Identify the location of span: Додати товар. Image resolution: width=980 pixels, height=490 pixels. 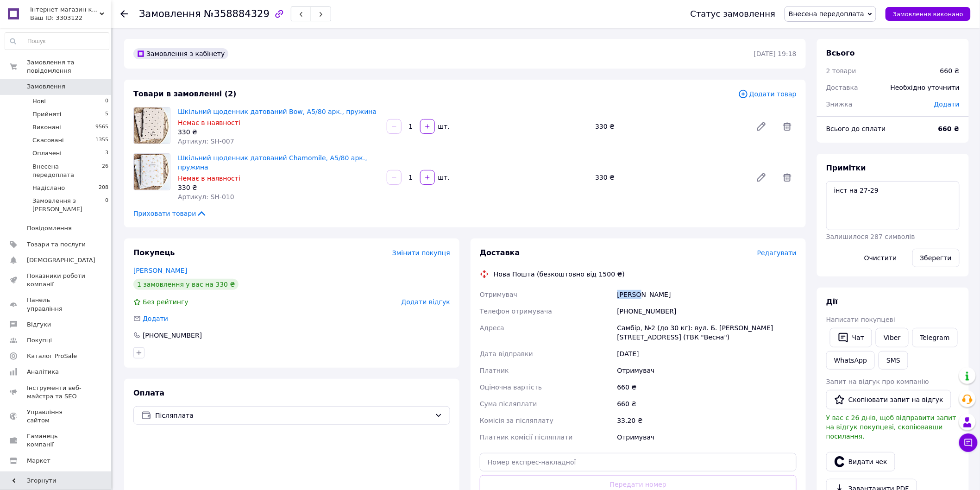
(767, 94).